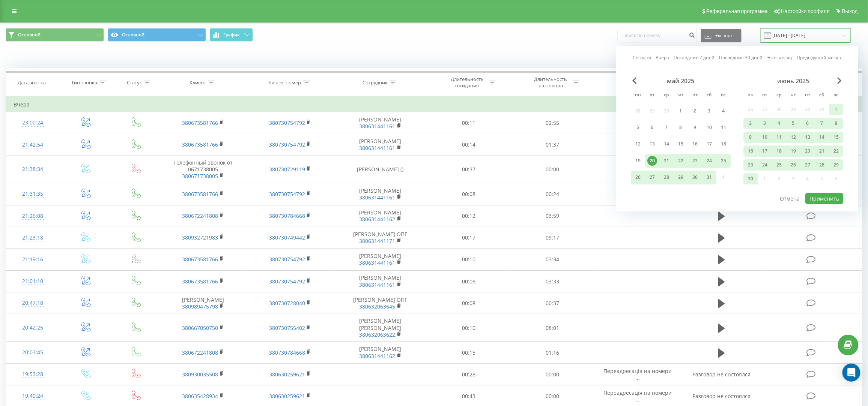 The image size is (868, 406). Describe the element at coordinates (765, 165) in the screenshot. I see `div: вт 24 июня 2025 г.` at that location.